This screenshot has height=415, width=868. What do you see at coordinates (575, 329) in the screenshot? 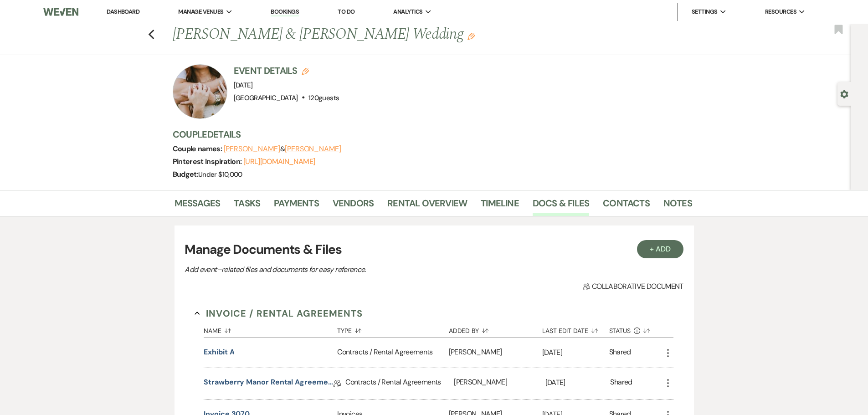
I see `button: Last Edit Date` at bounding box center [575, 329].